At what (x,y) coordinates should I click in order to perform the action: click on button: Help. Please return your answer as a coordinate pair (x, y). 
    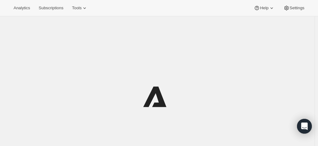
    Looking at the image, I should click on (264, 8).